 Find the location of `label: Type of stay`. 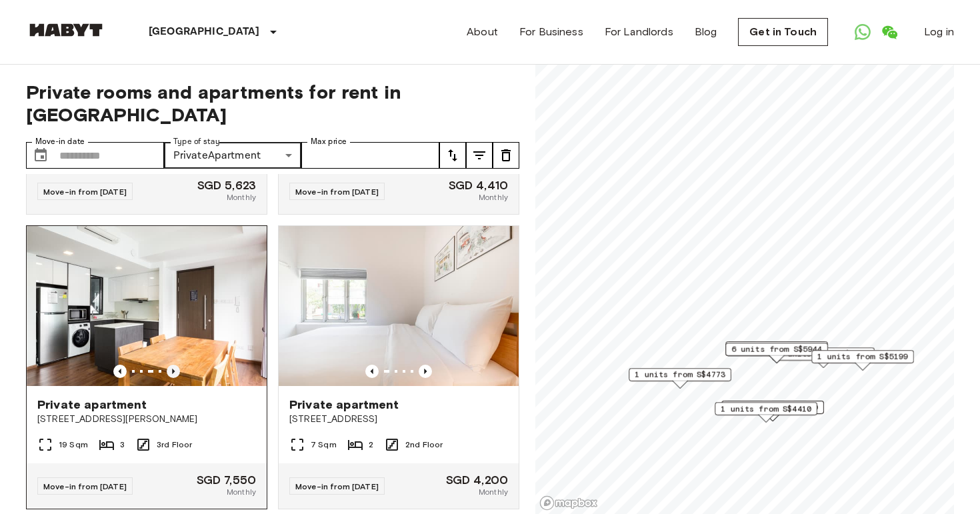

label: Type of stay is located at coordinates (196, 141).